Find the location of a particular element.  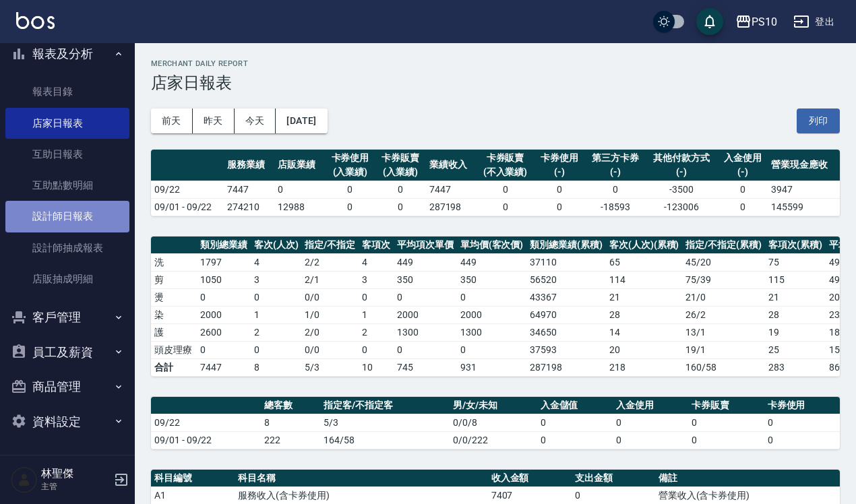

button: 今天 is located at coordinates (256, 120).